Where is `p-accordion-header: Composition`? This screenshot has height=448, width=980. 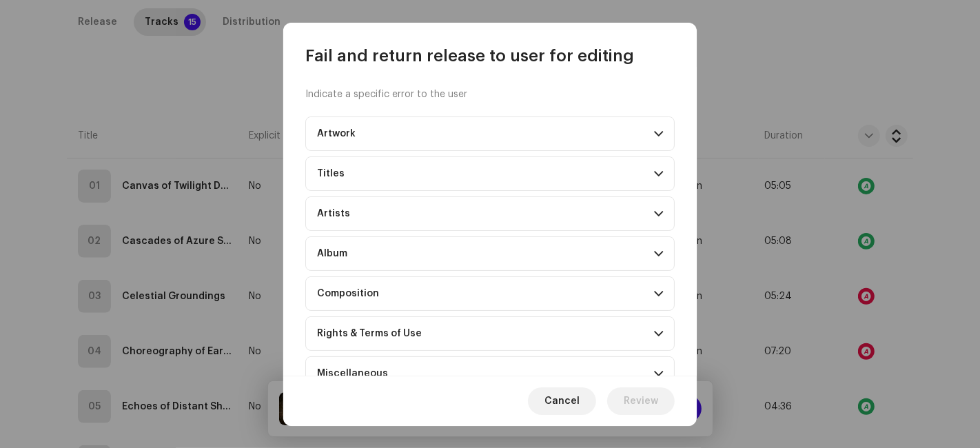
p-accordion-header: Composition is located at coordinates (490, 294).